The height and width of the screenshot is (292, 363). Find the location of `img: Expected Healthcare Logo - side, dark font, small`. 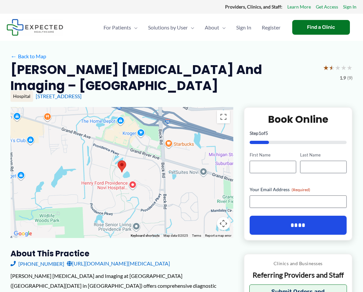

img: Expected Healthcare Logo - side, dark font, small is located at coordinates (35, 27).